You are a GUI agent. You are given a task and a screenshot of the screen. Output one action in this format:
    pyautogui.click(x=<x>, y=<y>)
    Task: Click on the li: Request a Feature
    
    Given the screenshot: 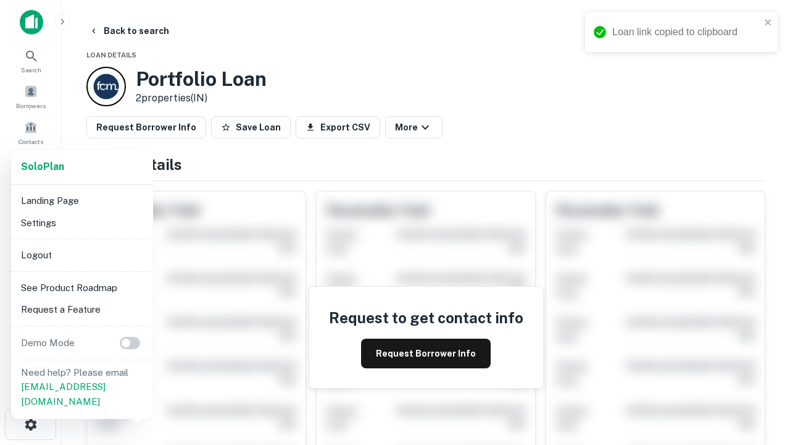 What is the action you would take?
    pyautogui.click(x=82, y=309)
    